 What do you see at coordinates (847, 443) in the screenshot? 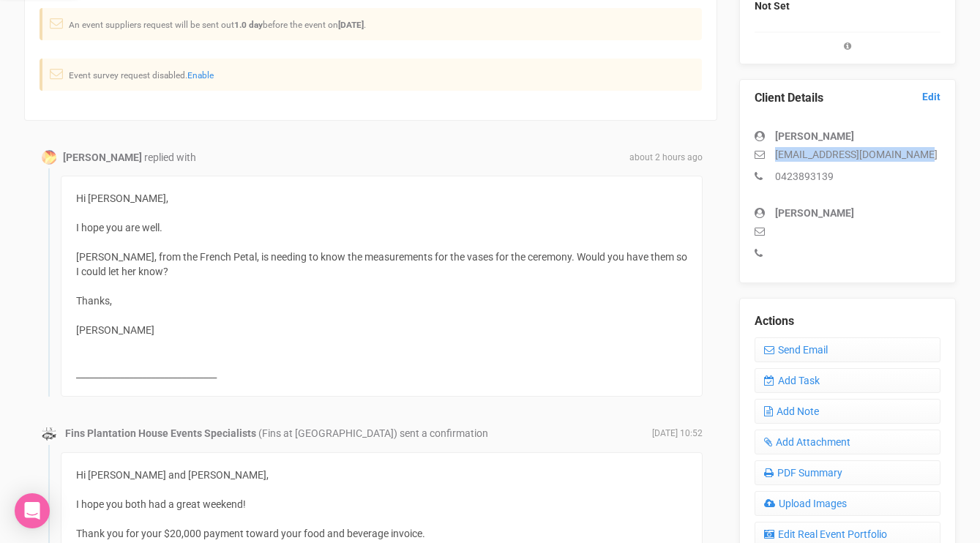
I see `a: Add Attachment` at bounding box center [847, 443].